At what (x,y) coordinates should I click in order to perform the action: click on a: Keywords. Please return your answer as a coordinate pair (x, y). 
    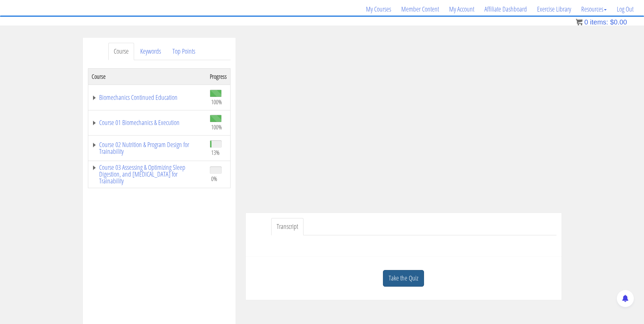
    Looking at the image, I should click on (150, 51).